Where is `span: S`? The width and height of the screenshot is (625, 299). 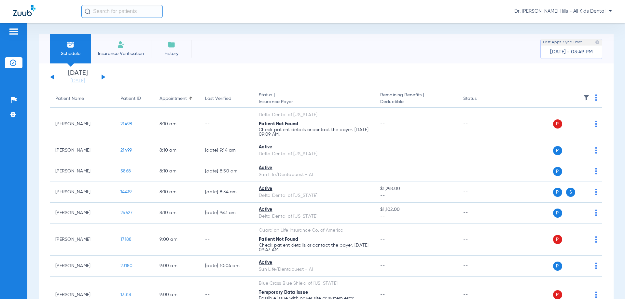
span: S is located at coordinates (571, 193).